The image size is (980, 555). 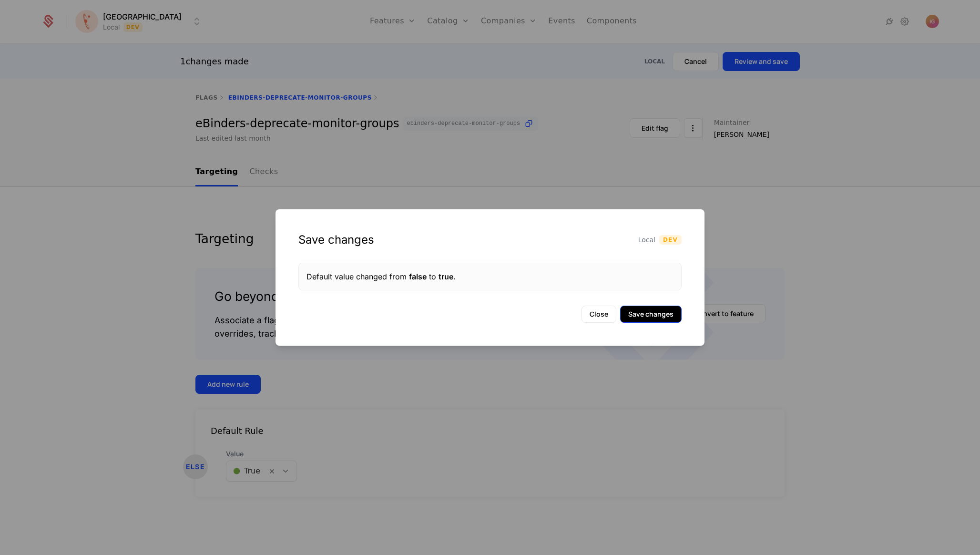 I want to click on div: Default value changed from to ., so click(x=490, y=277).